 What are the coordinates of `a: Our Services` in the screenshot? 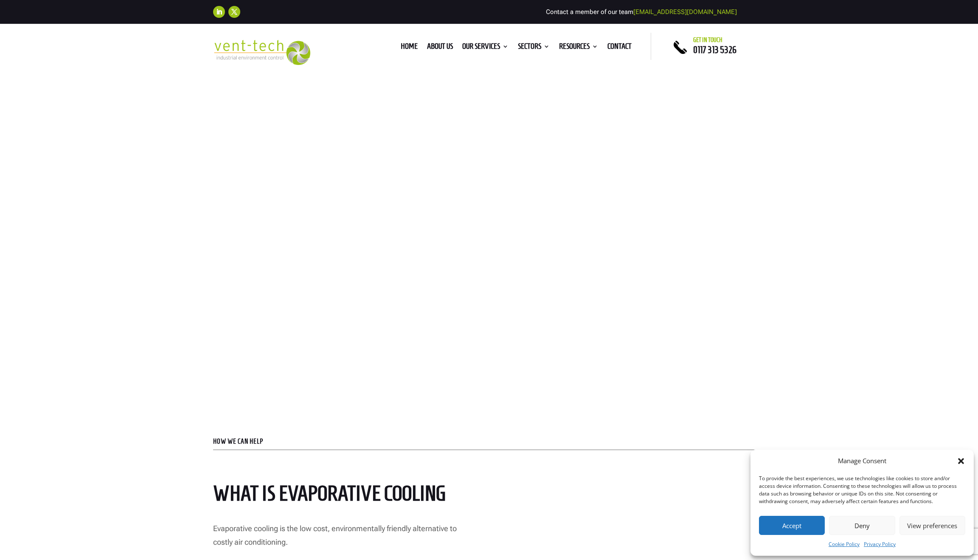 It's located at (485, 48).